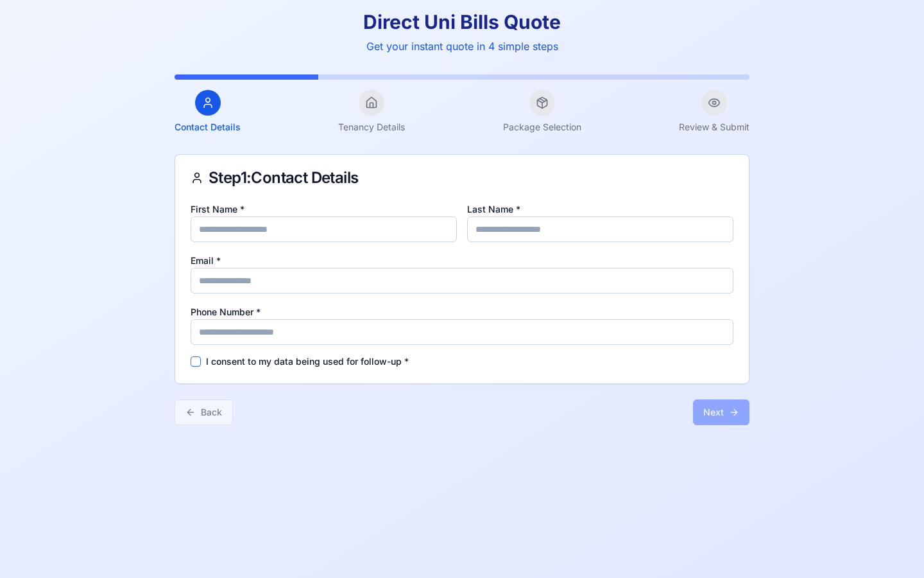  What do you see at coordinates (462, 178) in the screenshot?
I see `div: Step 1 : Contact Details` at bounding box center [462, 178].